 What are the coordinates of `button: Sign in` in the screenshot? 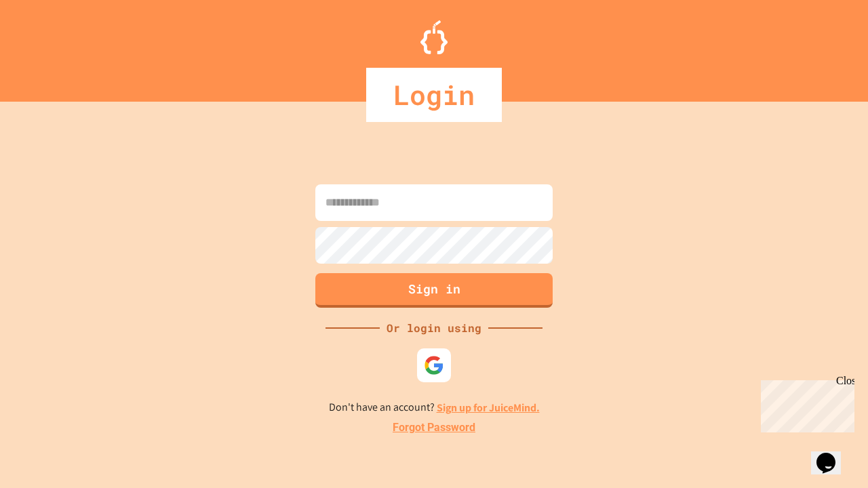 It's located at (434, 290).